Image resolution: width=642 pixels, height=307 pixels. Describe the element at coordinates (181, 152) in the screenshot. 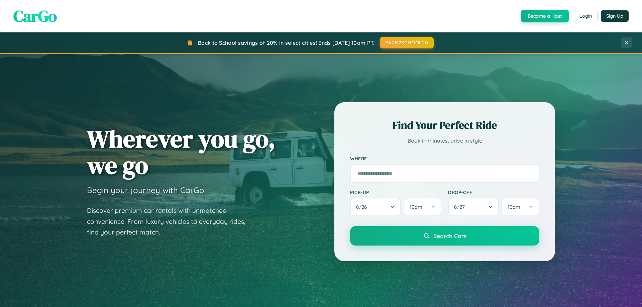

I see `h1: Wherever you go, we go` at that location.